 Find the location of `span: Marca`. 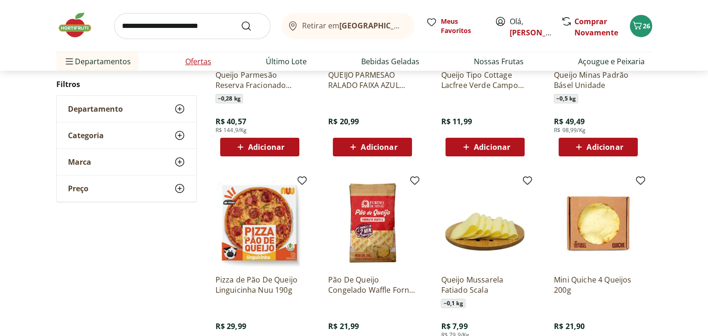

span: Marca is located at coordinates (80, 161).